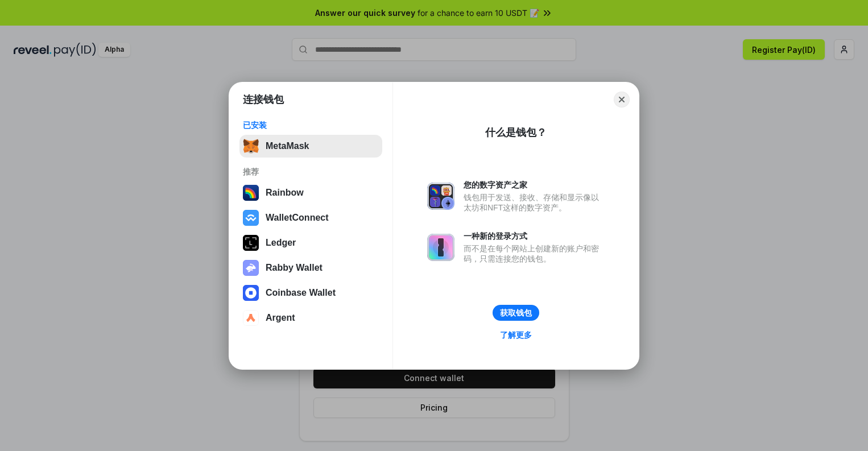  I want to click on button: Coinbase Wallet, so click(310, 293).